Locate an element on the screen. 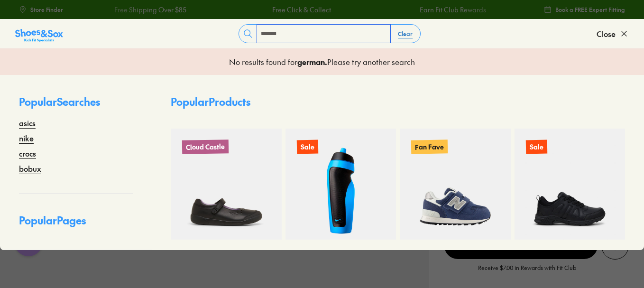 This screenshot has height=288, width=644. a: asics is located at coordinates (27, 123).